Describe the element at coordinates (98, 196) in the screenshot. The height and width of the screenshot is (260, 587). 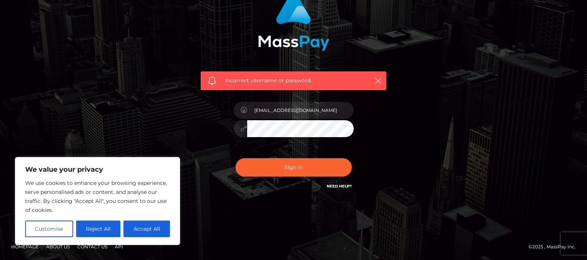
I see `p: We use cookies to enhance your browsing experience, serve personalised ads or content, and analys...` at that location.